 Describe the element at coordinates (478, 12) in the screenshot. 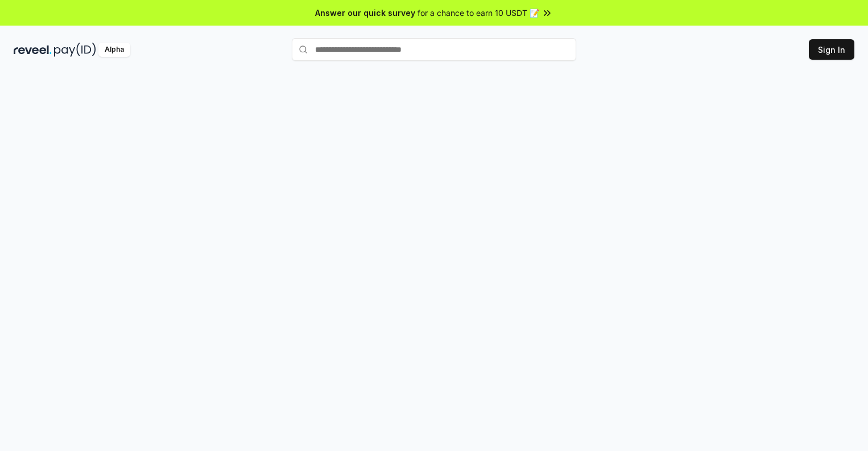

I see `span: for a chance to earn 10 USDT 📝` at that location.